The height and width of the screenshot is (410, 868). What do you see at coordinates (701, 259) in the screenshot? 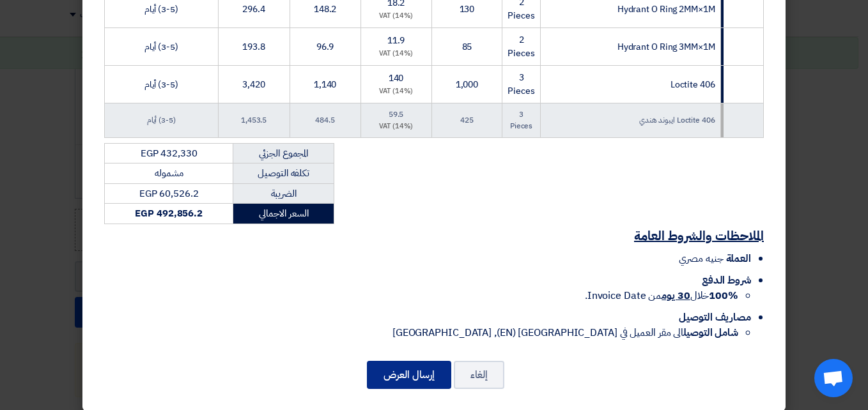
I see `span: جنيه مصري` at bounding box center [701, 259].